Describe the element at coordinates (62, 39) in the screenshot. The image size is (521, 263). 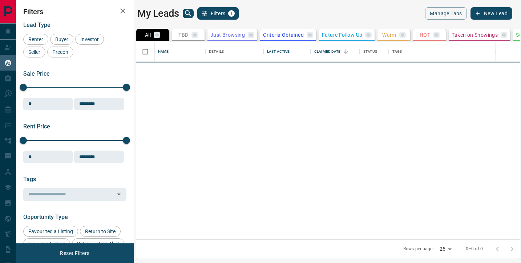
I see `div: Buyer` at that location.